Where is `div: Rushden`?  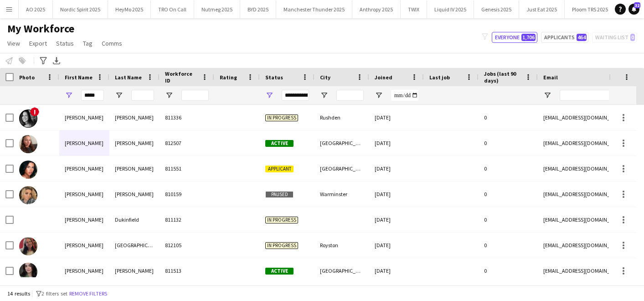
div: Rushden is located at coordinates (341, 117).